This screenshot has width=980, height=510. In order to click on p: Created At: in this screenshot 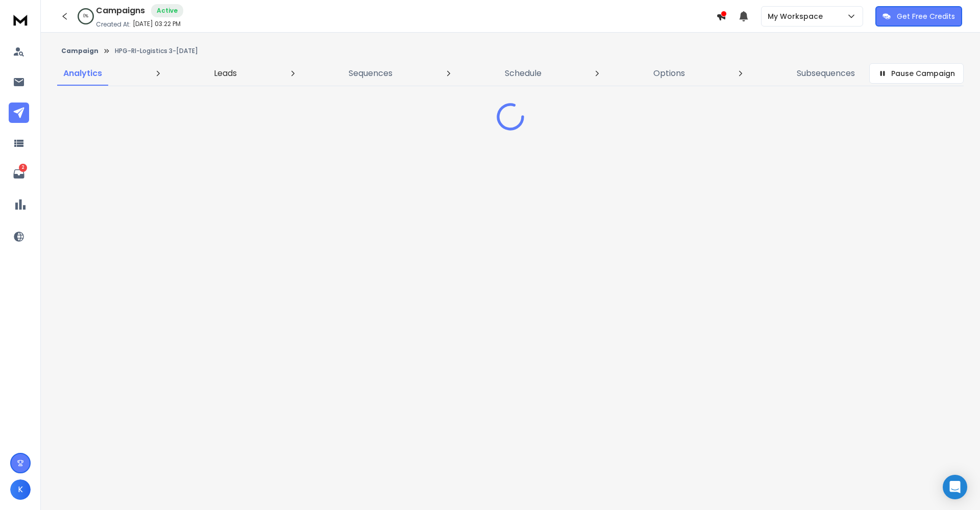, I will do `click(114, 25)`.